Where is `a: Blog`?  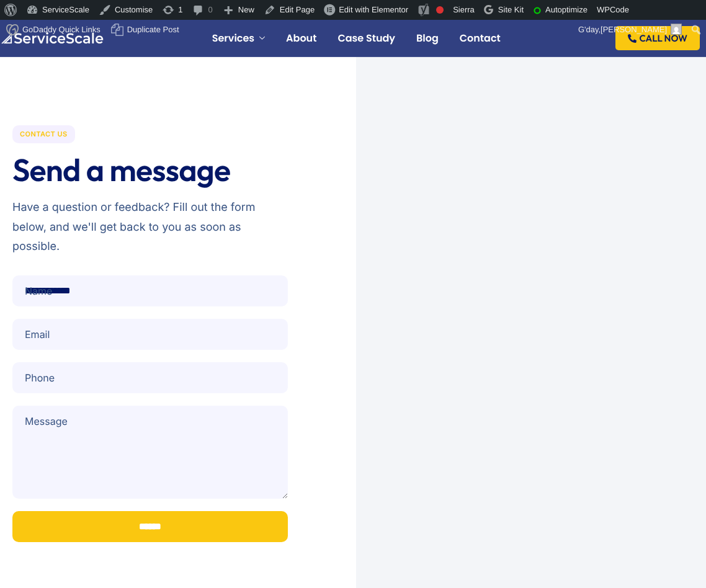 a: Blog is located at coordinates (427, 39).